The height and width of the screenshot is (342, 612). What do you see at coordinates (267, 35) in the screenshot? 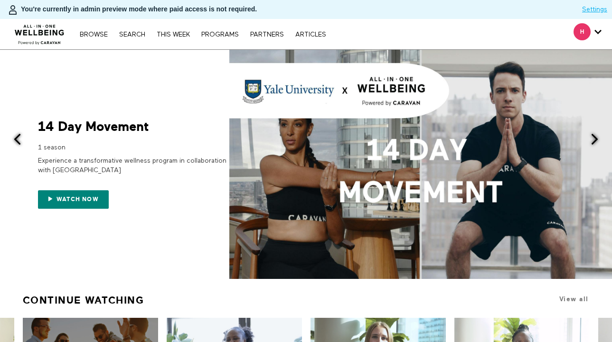
I see `a: PARTNERS` at bounding box center [267, 35].